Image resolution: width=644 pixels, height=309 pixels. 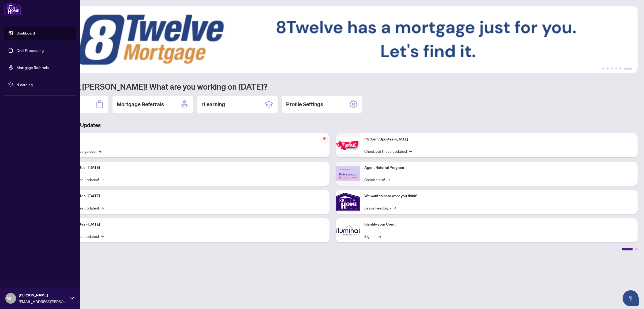 I want to click on button: 5, so click(x=621, y=69).